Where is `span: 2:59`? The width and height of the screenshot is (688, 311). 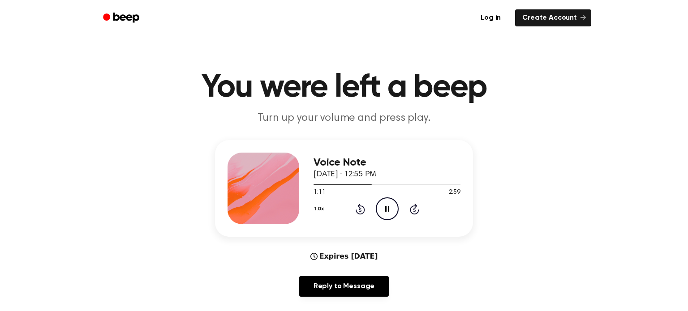 span: 2:59 is located at coordinates (455, 193).